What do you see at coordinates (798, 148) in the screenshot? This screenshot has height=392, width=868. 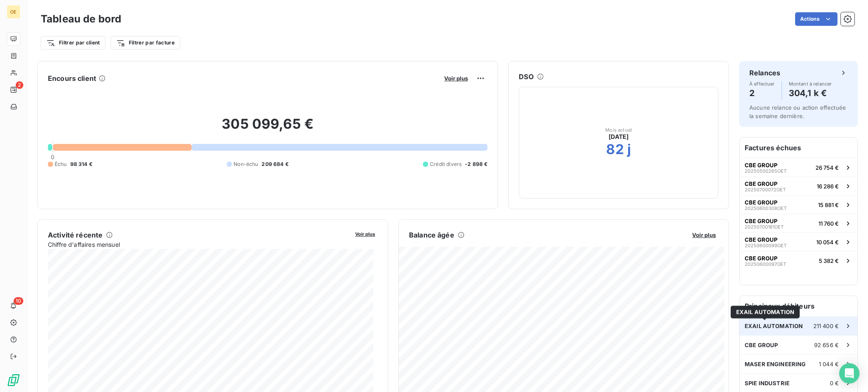 I see `h6: Factures échues` at bounding box center [798, 148].